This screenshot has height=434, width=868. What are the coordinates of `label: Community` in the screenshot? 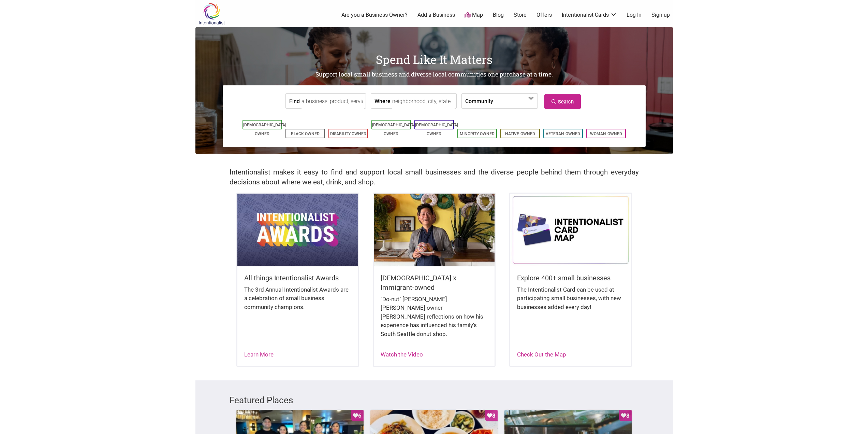 It's located at (479, 100).